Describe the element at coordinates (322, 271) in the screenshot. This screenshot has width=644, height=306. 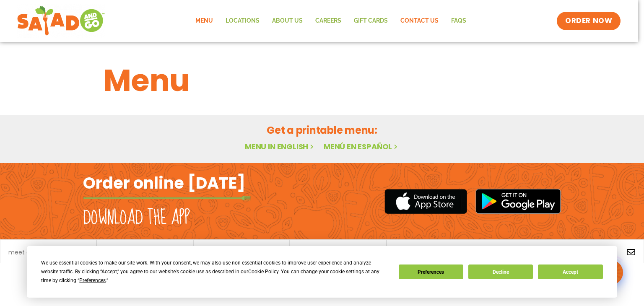
I see `div: Cookie Consent Prompt` at that location.